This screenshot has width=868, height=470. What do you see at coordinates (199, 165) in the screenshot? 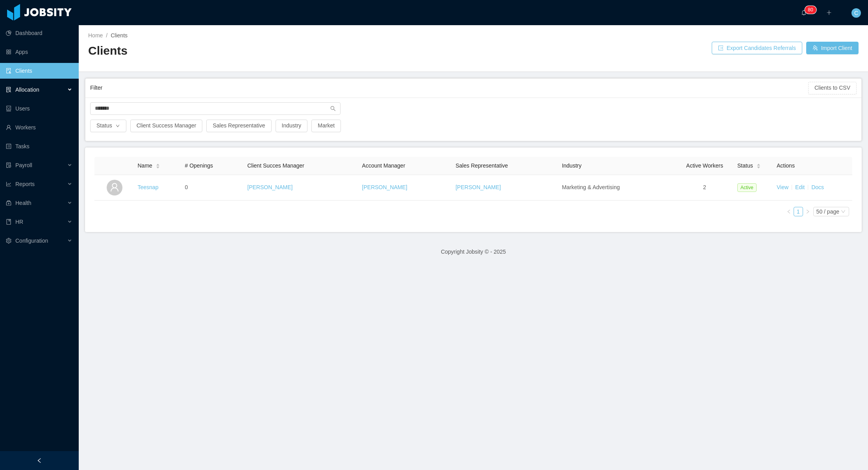
I see `span: # Openings` at bounding box center [199, 165].